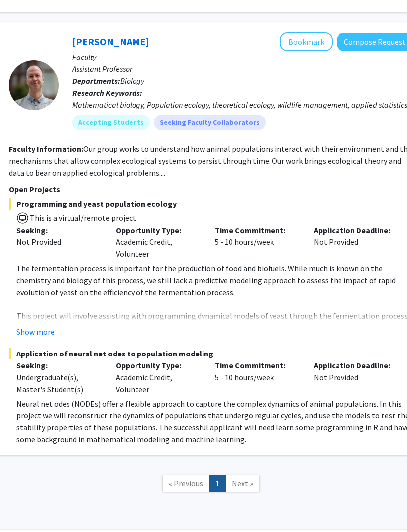  What do you see at coordinates (243, 484) in the screenshot?
I see `a: Next Page` at bounding box center [243, 484].